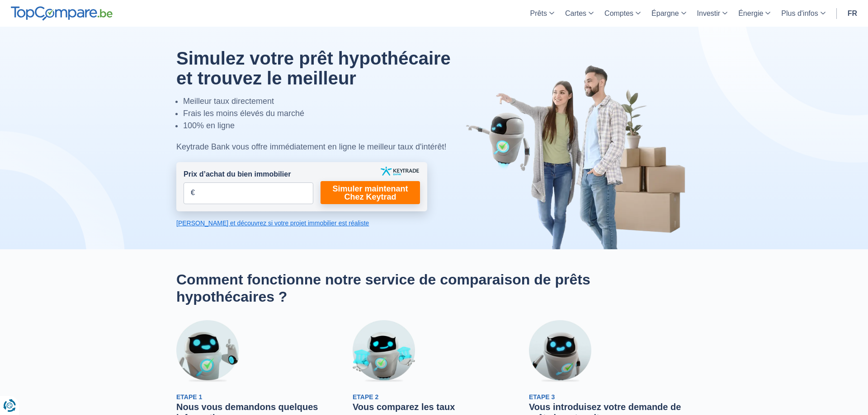 The width and height of the screenshot is (868, 415). I want to click on img: keytrade, so click(400, 171).